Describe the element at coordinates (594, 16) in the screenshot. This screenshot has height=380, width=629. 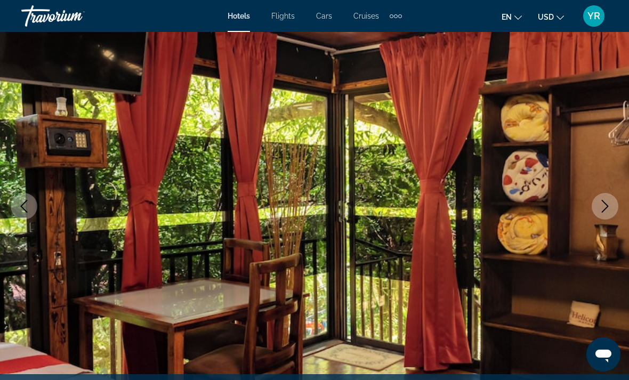
I see `span: YR` at that location.